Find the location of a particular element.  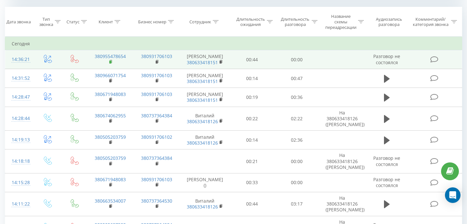

div: 14:36:21 is located at coordinates (19, 59).